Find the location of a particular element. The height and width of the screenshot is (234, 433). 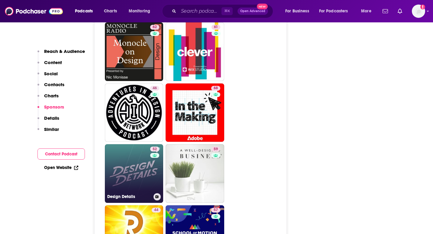

button: Open AdvancedNew is located at coordinates (253, 11).